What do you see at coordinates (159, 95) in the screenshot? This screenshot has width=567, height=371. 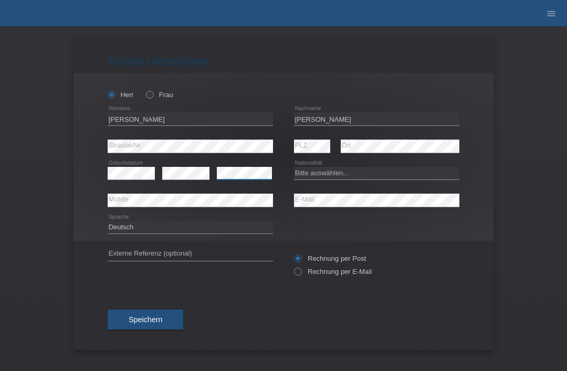 I see `label: Frau` at bounding box center [159, 95].